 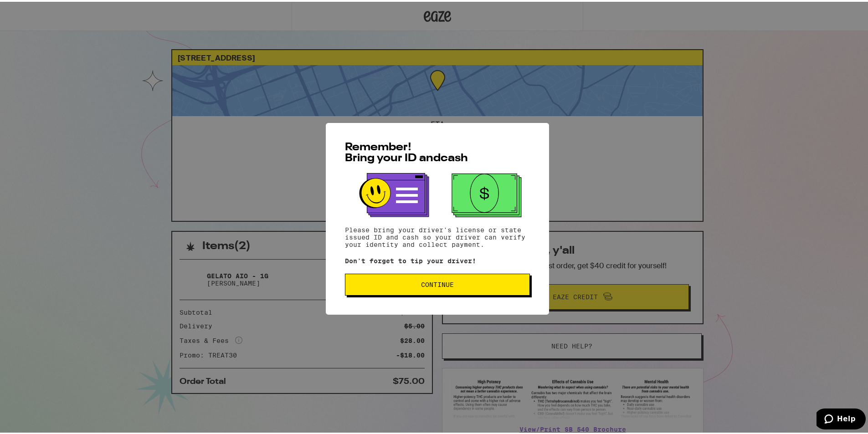 I want to click on span: Help, so click(x=29, y=10).